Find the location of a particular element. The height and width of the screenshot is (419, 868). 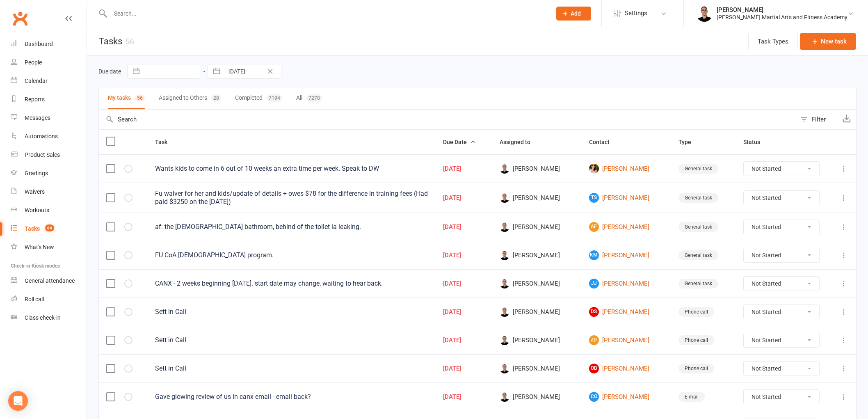

input: Search is located at coordinates (447, 119).